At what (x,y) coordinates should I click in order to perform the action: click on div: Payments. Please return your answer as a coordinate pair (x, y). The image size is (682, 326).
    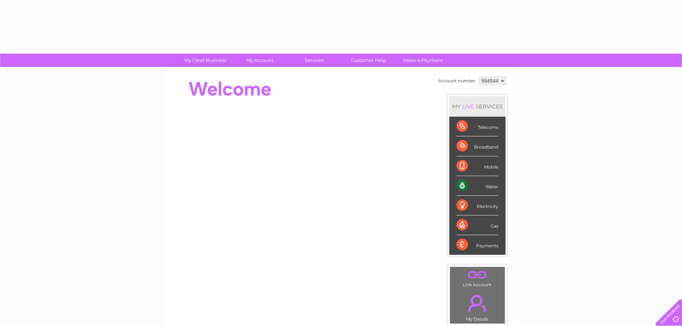
    Looking at the image, I should click on (477, 245).